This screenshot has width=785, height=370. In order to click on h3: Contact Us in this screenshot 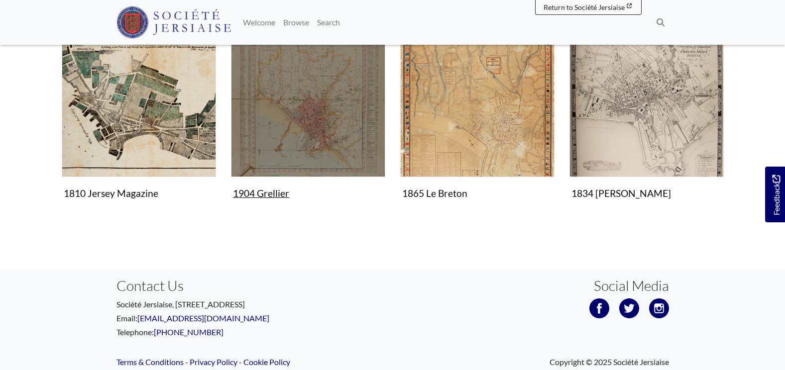, I will do `click(251, 286)`.